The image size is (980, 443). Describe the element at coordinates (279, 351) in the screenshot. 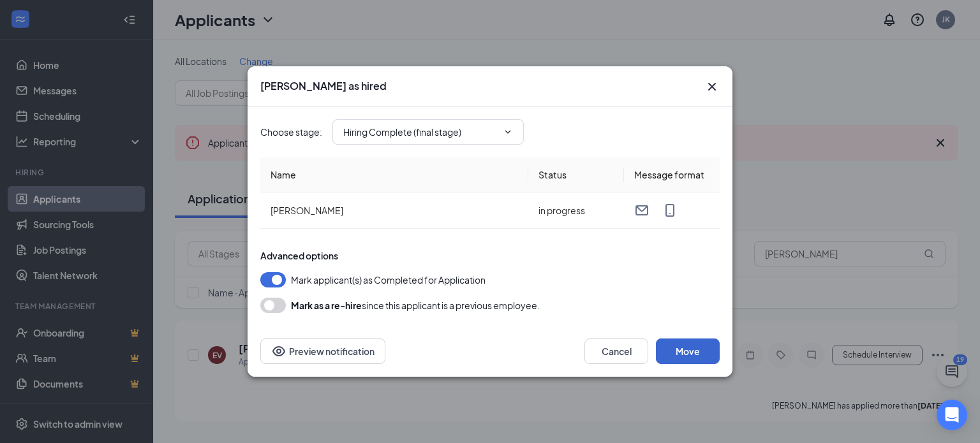

I see `svg: Eye` at that location.